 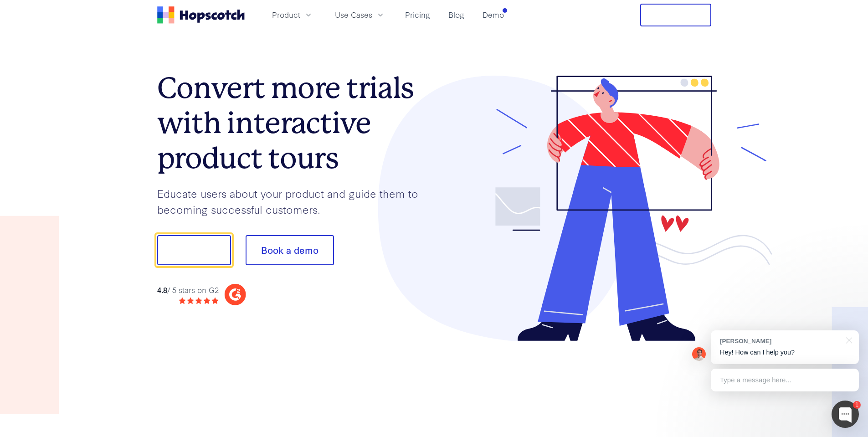 I want to click on a: Free Trial, so click(x=675, y=15).